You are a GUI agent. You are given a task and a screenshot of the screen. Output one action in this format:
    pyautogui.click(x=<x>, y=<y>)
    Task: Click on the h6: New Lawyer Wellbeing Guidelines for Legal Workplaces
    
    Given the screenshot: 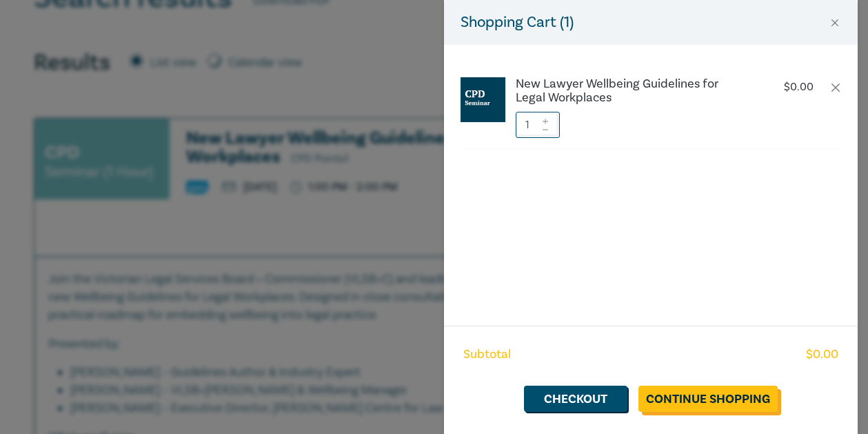 What is the action you would take?
    pyautogui.click(x=630, y=91)
    